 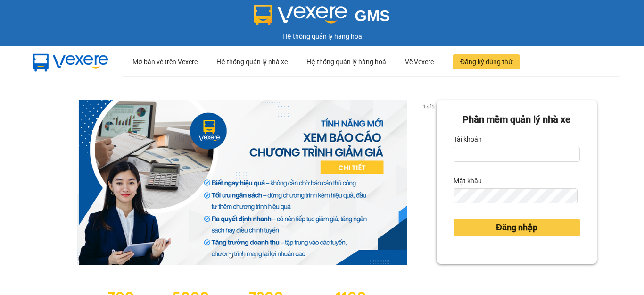 What do you see at coordinates (419, 62) in the screenshot?
I see `div: Về Vexere` at bounding box center [419, 62].